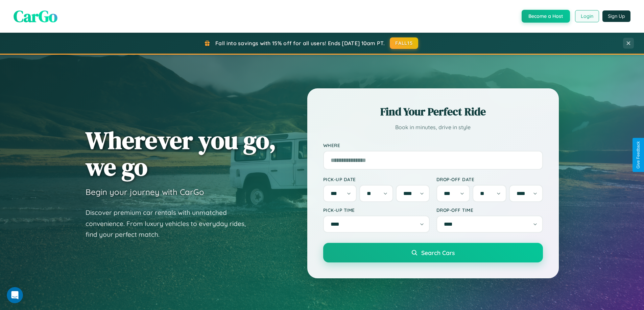 The height and width of the screenshot is (310, 644). I want to click on label: Pick-up Date, so click(376, 179).